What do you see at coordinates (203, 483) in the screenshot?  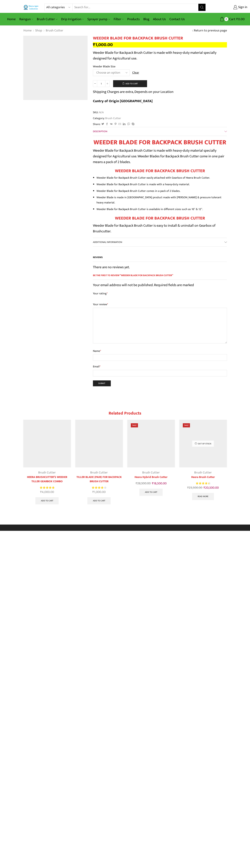 I see `div: Rated 4.55 out of 5` at bounding box center [203, 483].